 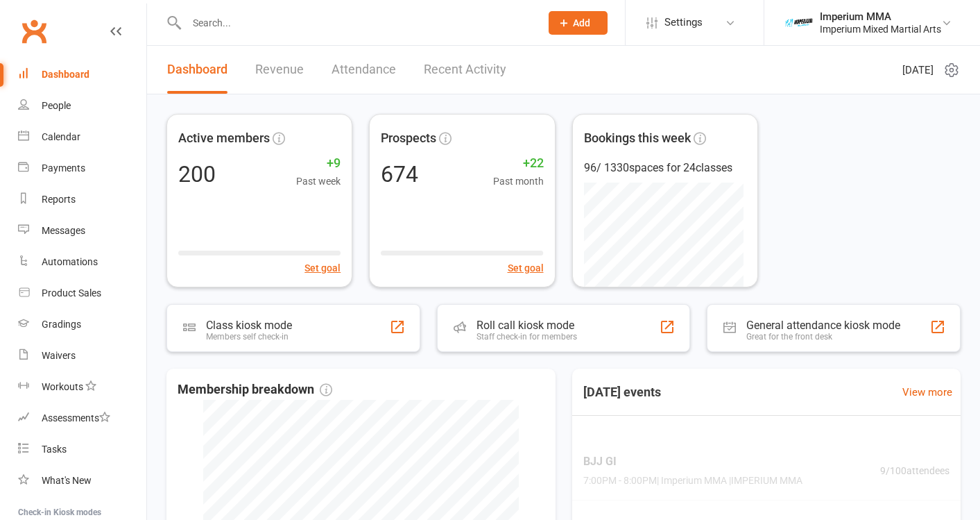 I want to click on a: Gradings, so click(x=82, y=324).